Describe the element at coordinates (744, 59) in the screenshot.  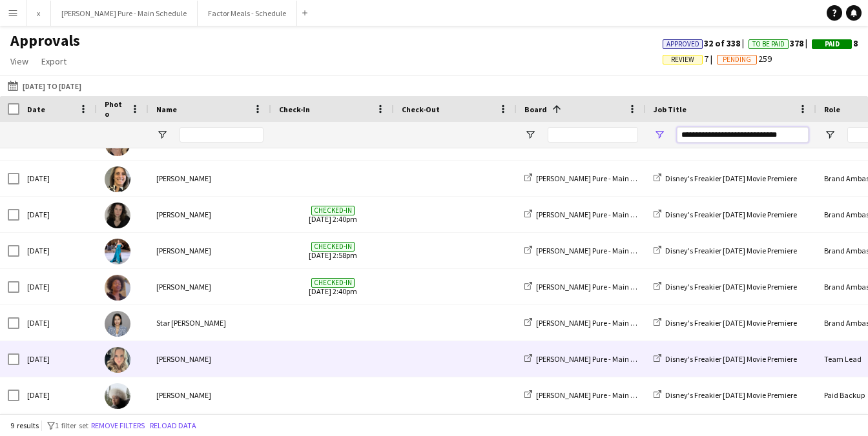
I see `span: 259` at that location.